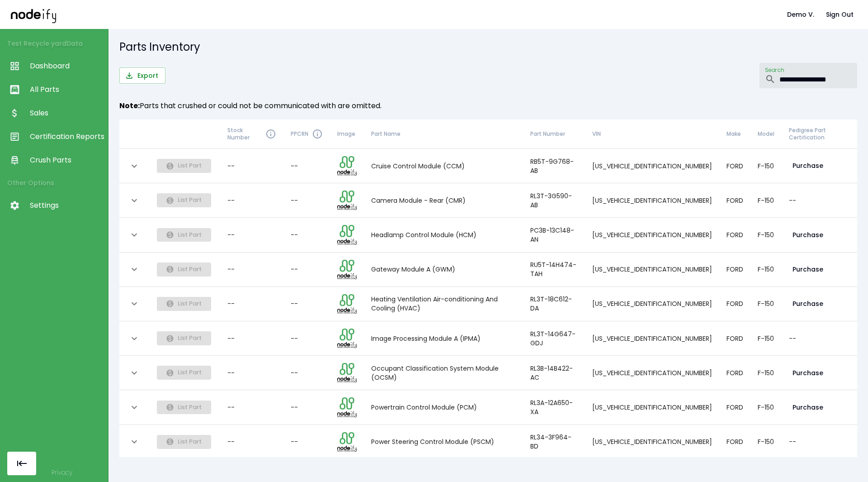  What do you see at coordinates (554, 304) in the screenshot?
I see `td: RL3T-18C612-DA` at bounding box center [554, 304].